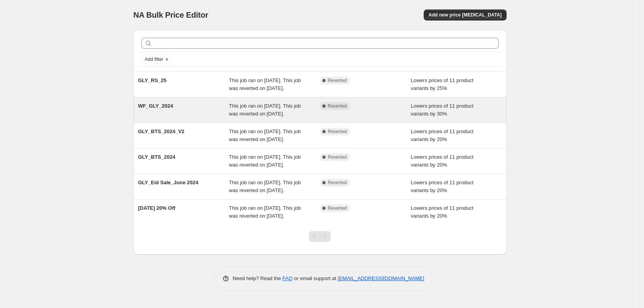 The height and width of the screenshot is (308, 644). What do you see at coordinates (443, 109) in the screenshot?
I see `span: Lowers prices of 11 product variants by 30%` at bounding box center [443, 109].